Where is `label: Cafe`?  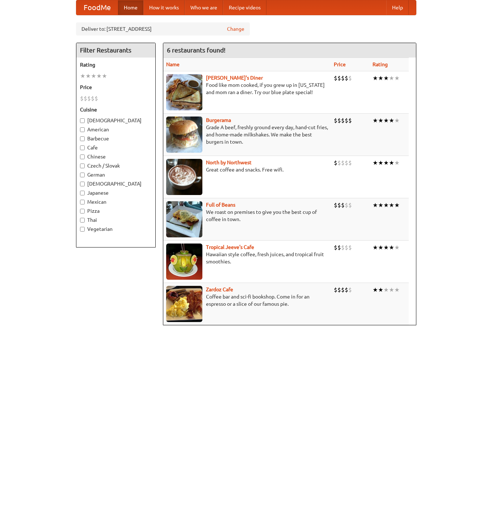 label: Cafe is located at coordinates (116, 148).